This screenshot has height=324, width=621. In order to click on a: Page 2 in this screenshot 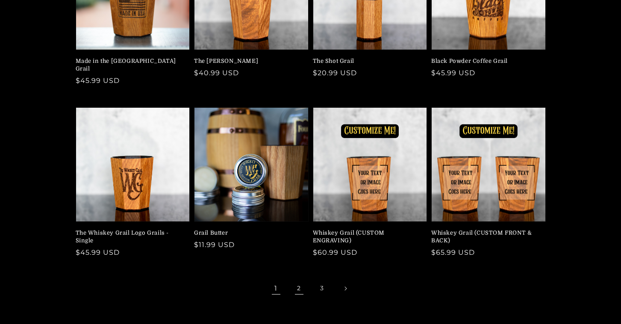, I will do `click(299, 288)`.